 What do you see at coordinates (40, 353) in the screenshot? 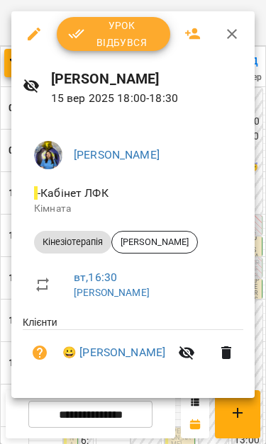
I see `button: Візит ще не сплачено. Додати оплату?` at bounding box center [40, 353].